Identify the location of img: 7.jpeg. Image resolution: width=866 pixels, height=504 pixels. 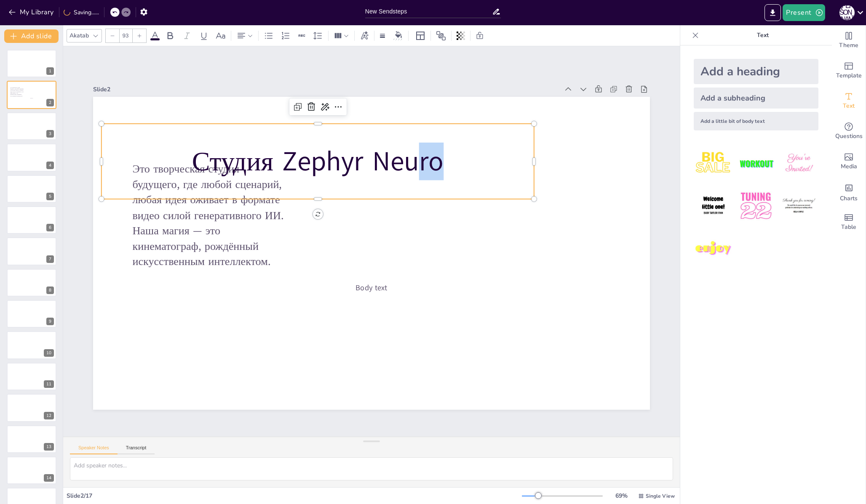
(713, 248).